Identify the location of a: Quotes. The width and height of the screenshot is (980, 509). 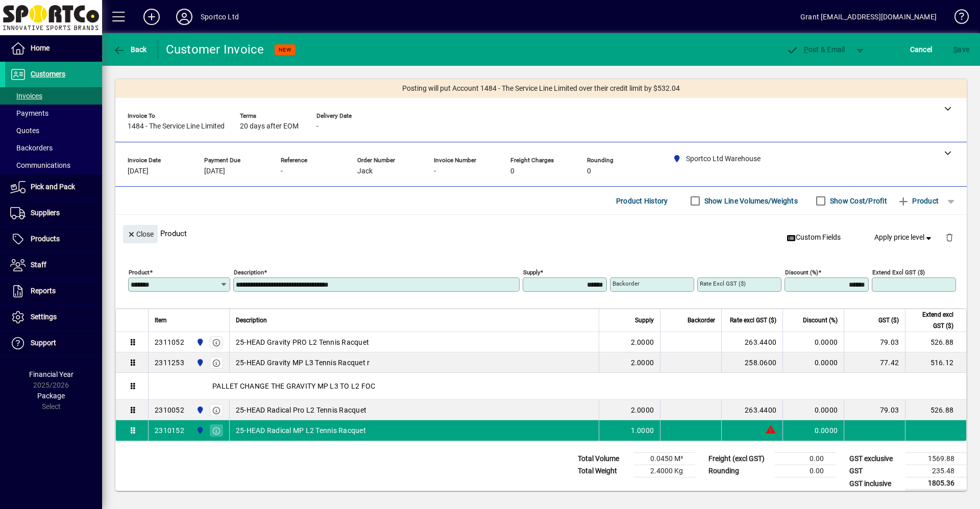
(54, 130).